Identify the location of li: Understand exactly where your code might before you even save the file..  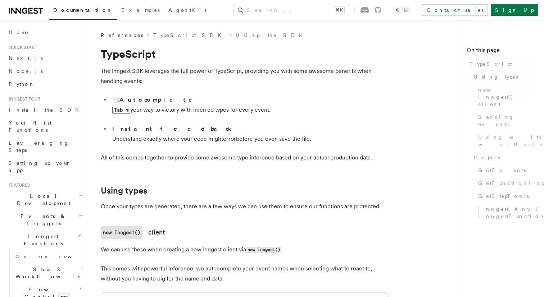
(249, 134).